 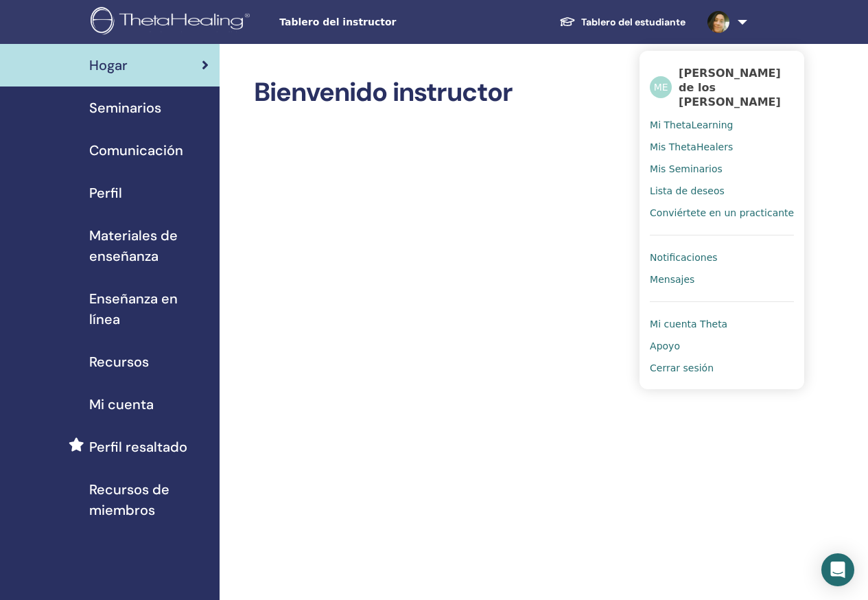 What do you see at coordinates (684, 257) in the screenshot?
I see `span: Notificaciones` at bounding box center [684, 257].